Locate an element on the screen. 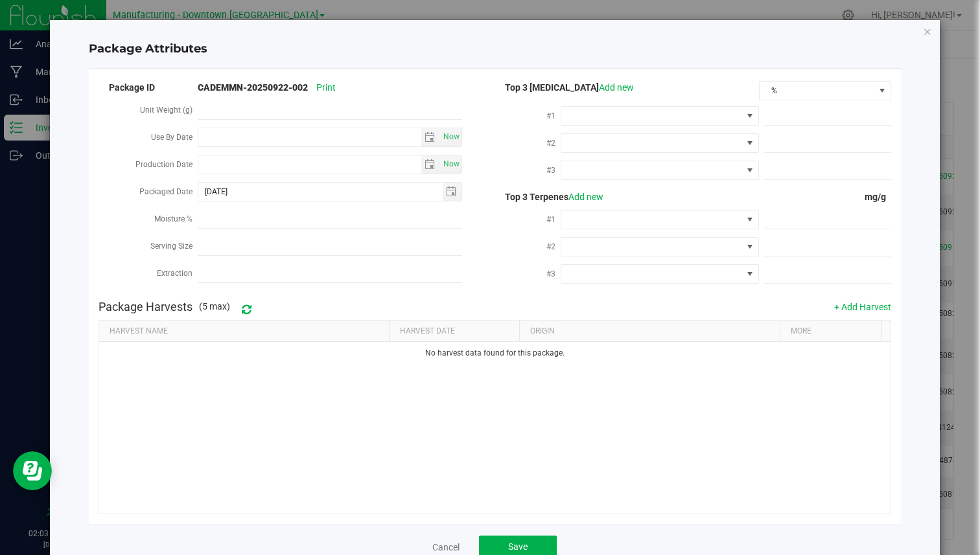 Image resolution: width=980 pixels, height=555 pixels. h4: Package Harvests is located at coordinates (145, 307).